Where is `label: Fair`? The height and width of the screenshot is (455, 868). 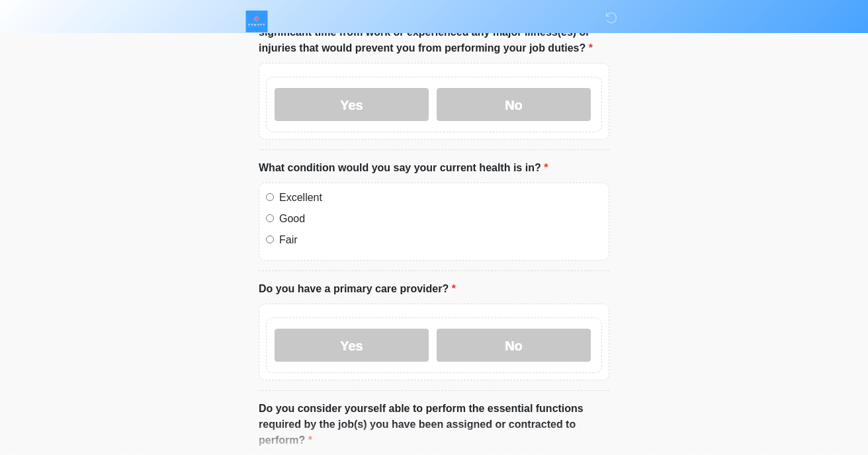
label: Fair is located at coordinates (441, 240).